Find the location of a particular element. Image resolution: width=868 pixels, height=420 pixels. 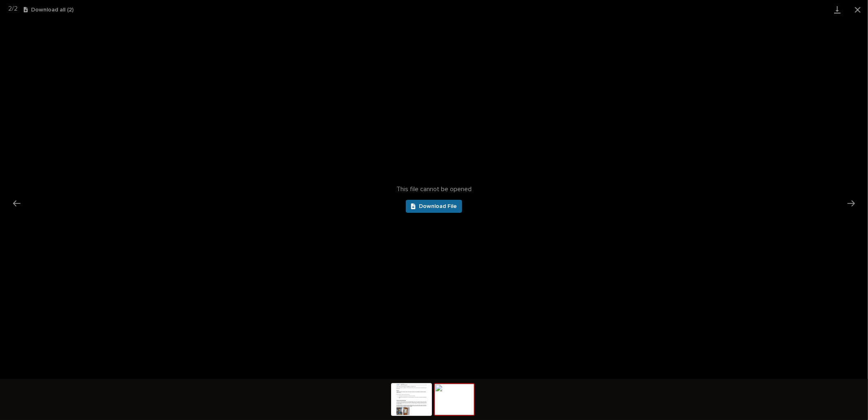

button: Previous slide is located at coordinates (17, 203).